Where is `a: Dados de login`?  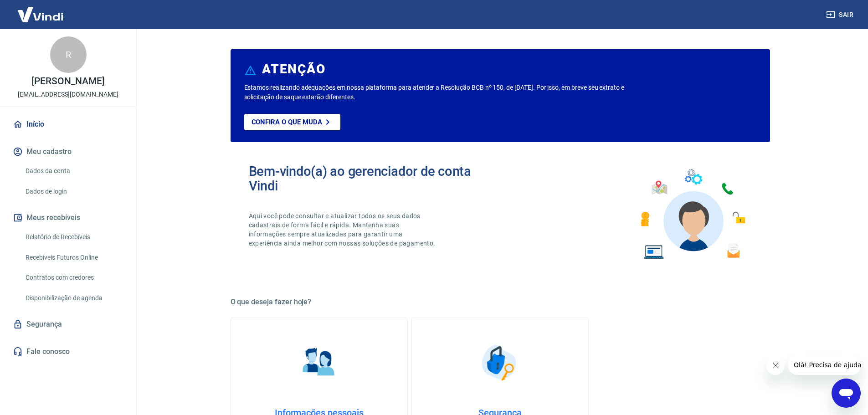 a: Dados de login is located at coordinates (73, 191).